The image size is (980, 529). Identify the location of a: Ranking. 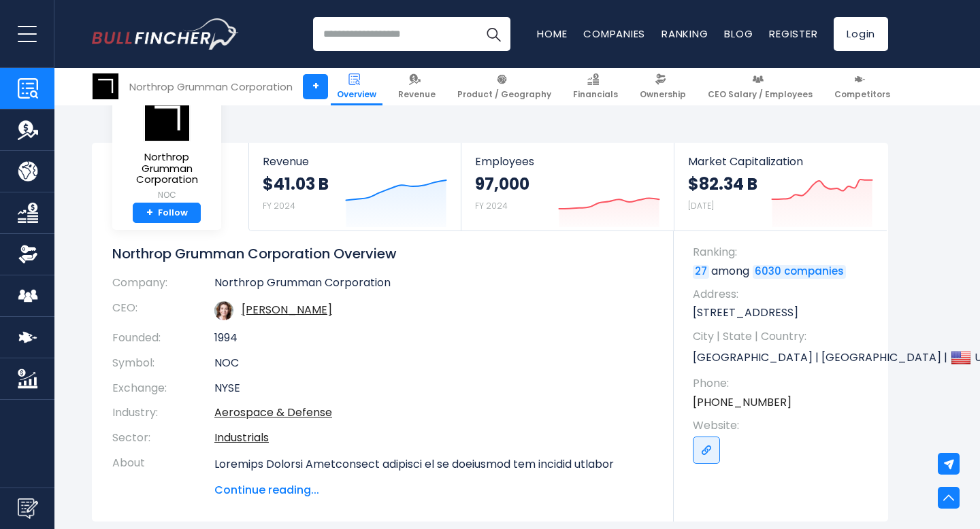
(684, 34).